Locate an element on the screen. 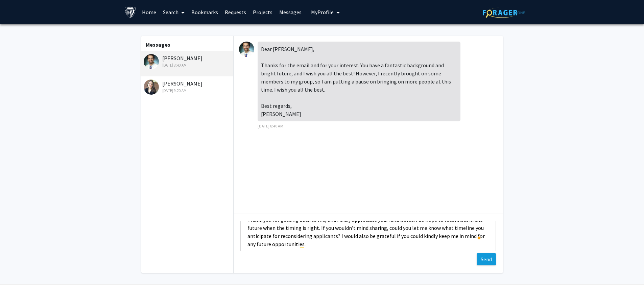  img: ForagerOne Logo is located at coordinates (504, 13).